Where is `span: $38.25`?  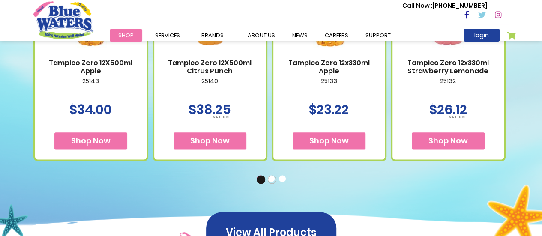 span: $38.25 is located at coordinates (209, 109).